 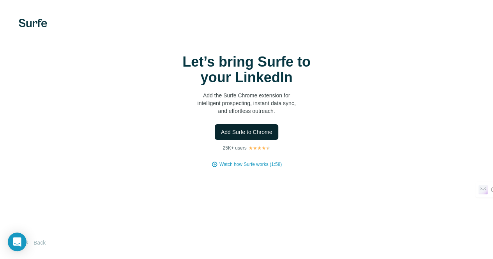 I want to click on div: Open Intercom Messenger, so click(x=17, y=242).